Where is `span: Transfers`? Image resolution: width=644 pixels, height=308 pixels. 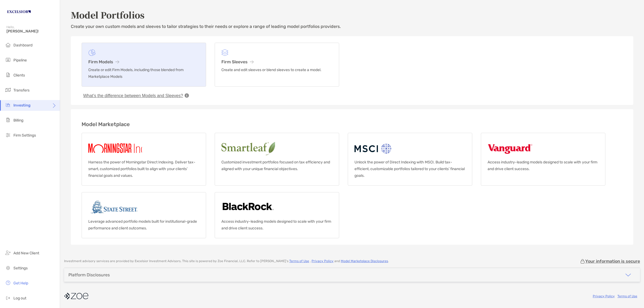
span: Transfers is located at coordinates (22, 90).